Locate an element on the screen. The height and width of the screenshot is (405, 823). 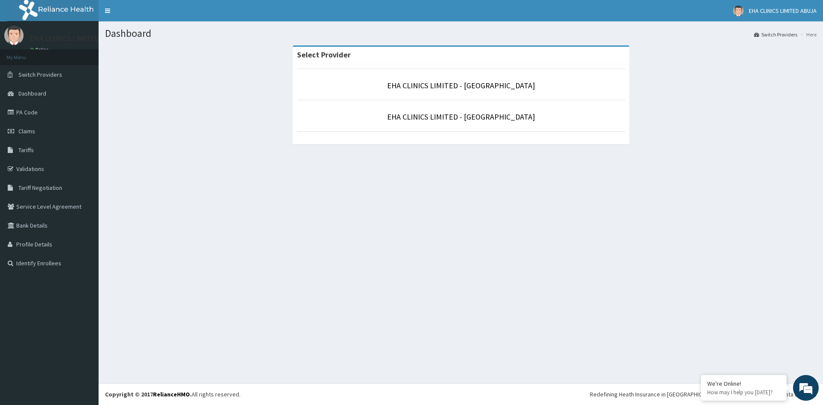
footer: All rights reserved. is located at coordinates (461, 394).